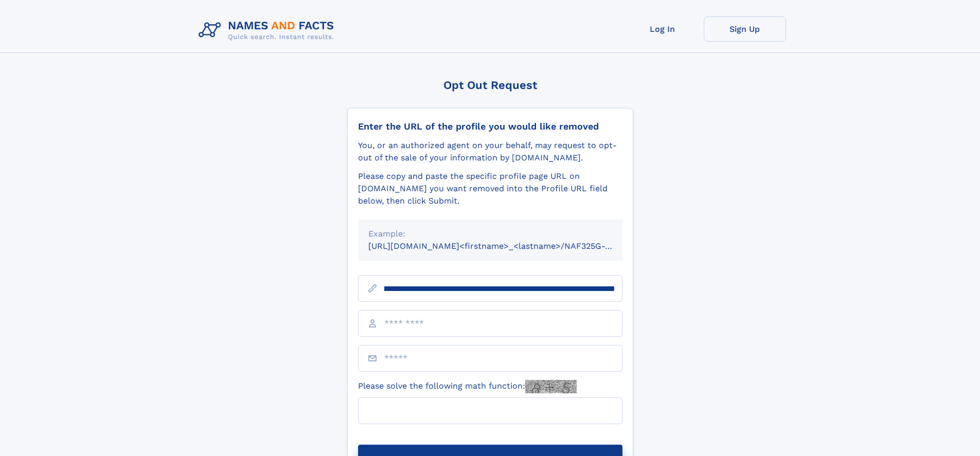 The width and height of the screenshot is (980, 456). What do you see at coordinates (490, 85) in the screenshot?
I see `div: Opt Out Request` at bounding box center [490, 85].